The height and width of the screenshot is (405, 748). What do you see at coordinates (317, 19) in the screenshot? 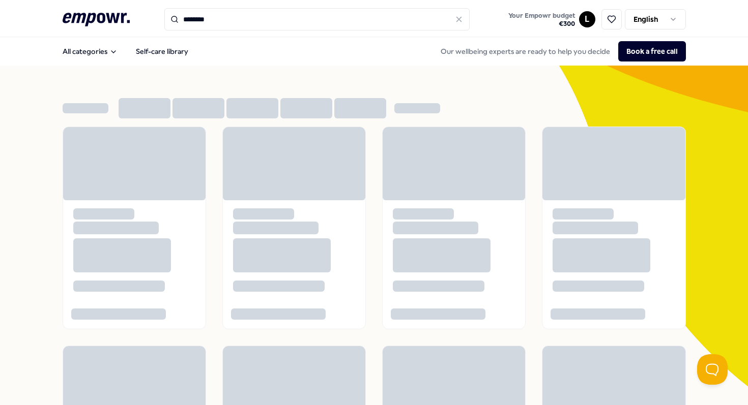
I see `input: Search for products, categories or subcategories` at bounding box center [317, 19].